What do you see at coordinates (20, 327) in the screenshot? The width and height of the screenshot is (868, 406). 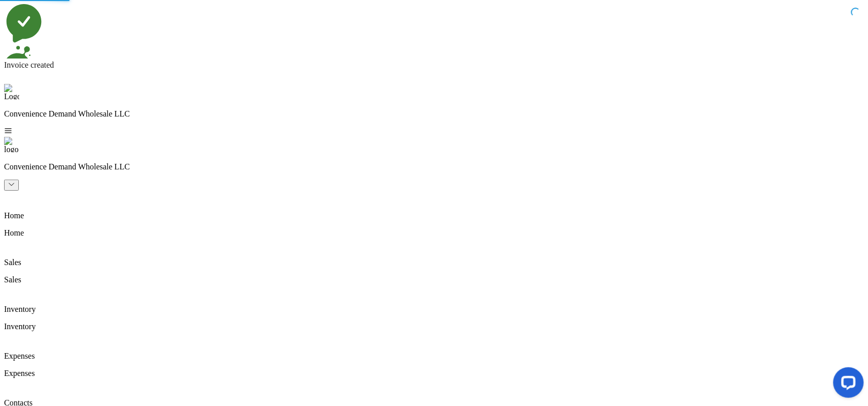 I see `span: Inventory` at bounding box center [20, 327].